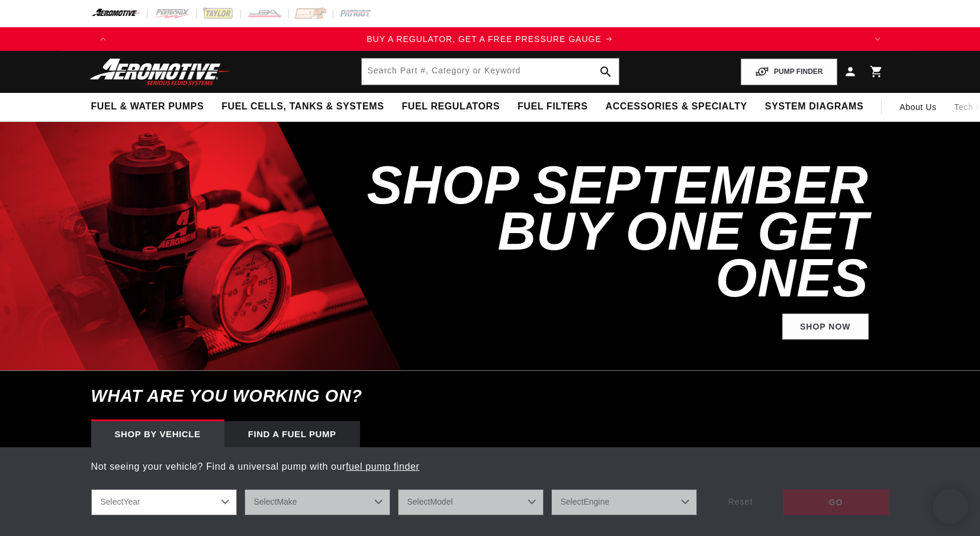 The height and width of the screenshot is (536, 980). What do you see at coordinates (292, 435) in the screenshot?
I see `div: Find a Fuel Pump` at bounding box center [292, 435].